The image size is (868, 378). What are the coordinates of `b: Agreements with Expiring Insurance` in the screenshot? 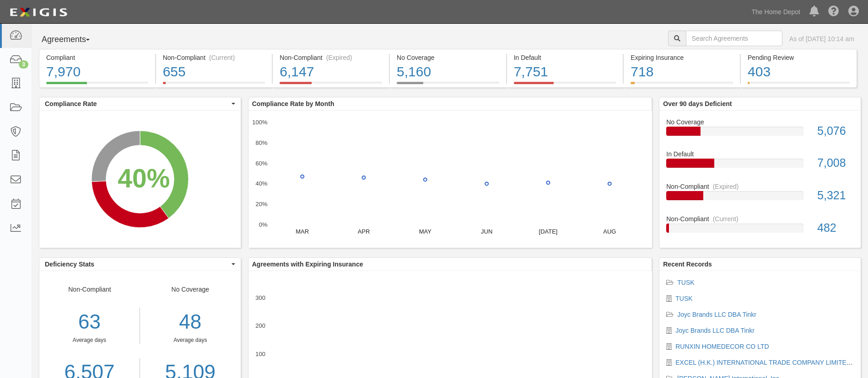 It's located at (307, 264).